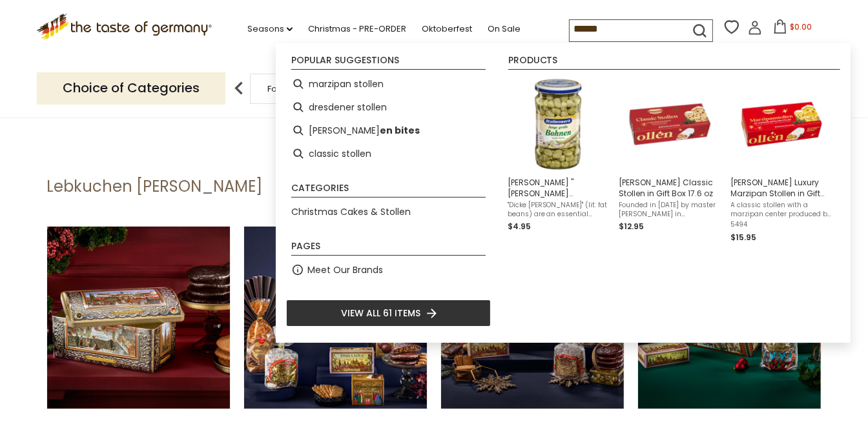 This screenshot has width=868, height=428. Describe the element at coordinates (801, 26) in the screenshot. I see `span: $0.00` at that location.